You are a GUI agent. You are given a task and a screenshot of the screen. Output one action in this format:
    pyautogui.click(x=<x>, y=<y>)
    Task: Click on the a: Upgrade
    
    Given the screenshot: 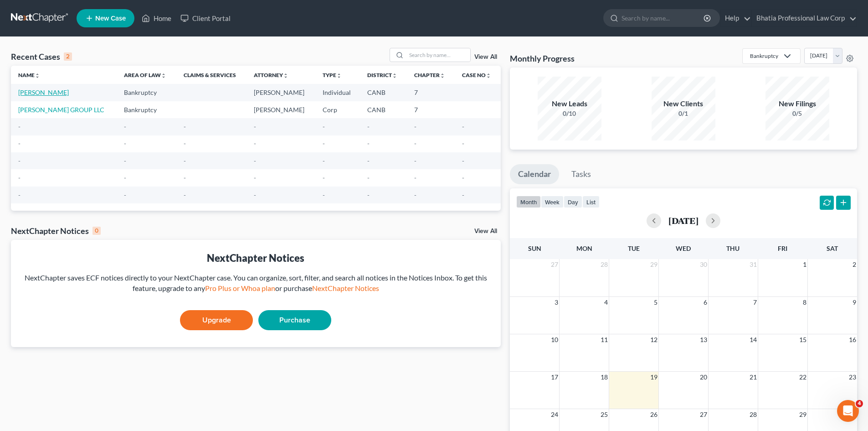 What is the action you would take?
    pyautogui.click(x=216, y=321)
    